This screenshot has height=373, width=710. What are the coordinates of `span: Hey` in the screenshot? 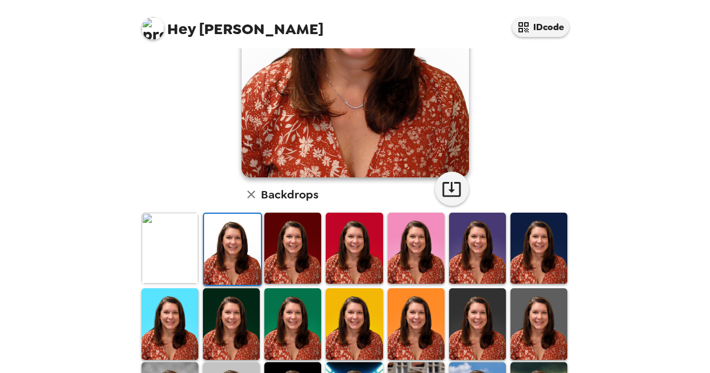 It's located at (181, 29).